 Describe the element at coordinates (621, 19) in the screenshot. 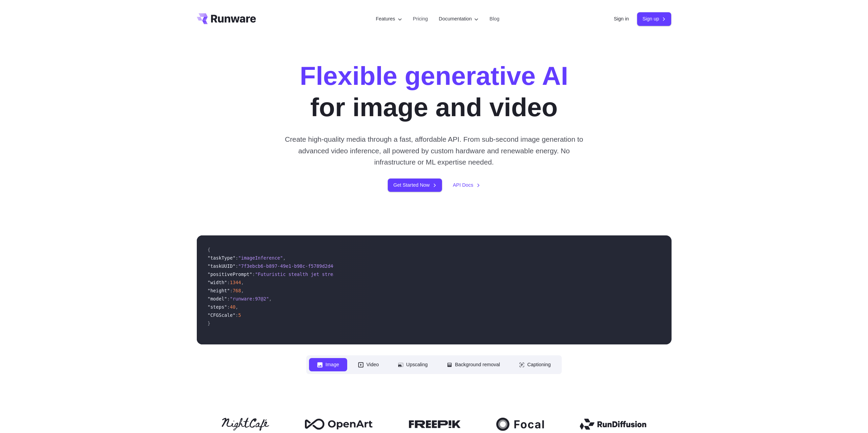

I see `a: Sign in` at that location.